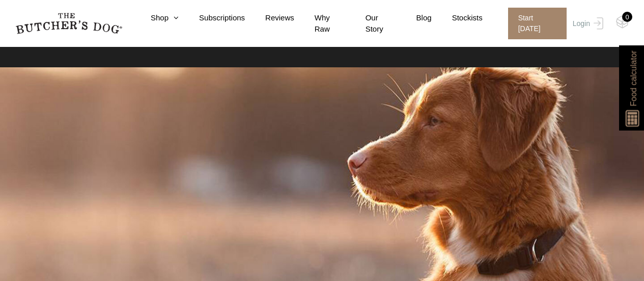 The image size is (644, 281). I want to click on a: Blog, so click(414, 18).